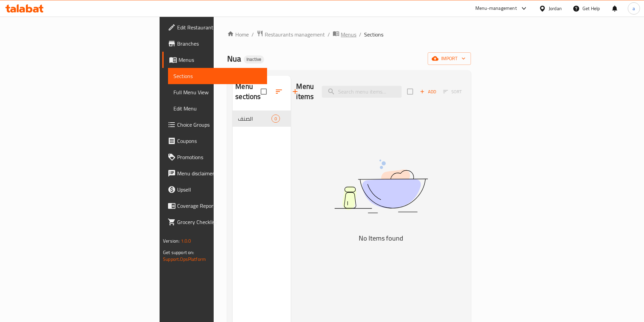 The image size is (644, 322). Describe the element at coordinates (261, 119) in the screenshot. I see `div: الصنف0` at that location.